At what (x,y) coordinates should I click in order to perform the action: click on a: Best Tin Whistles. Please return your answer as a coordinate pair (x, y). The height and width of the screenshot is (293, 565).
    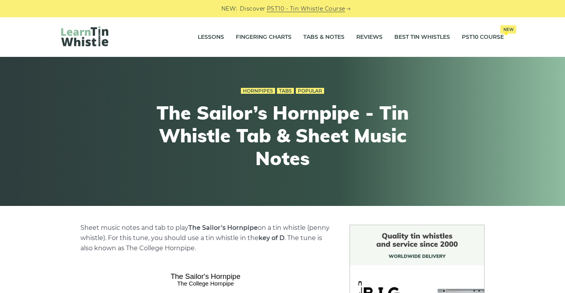
    Looking at the image, I should click on (423, 37).